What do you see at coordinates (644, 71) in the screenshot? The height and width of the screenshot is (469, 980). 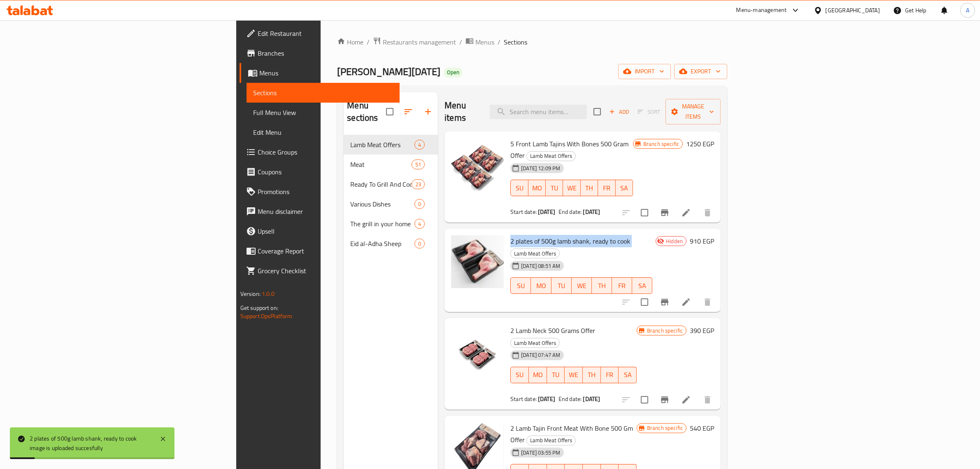 I see `span: import` at bounding box center [644, 71].